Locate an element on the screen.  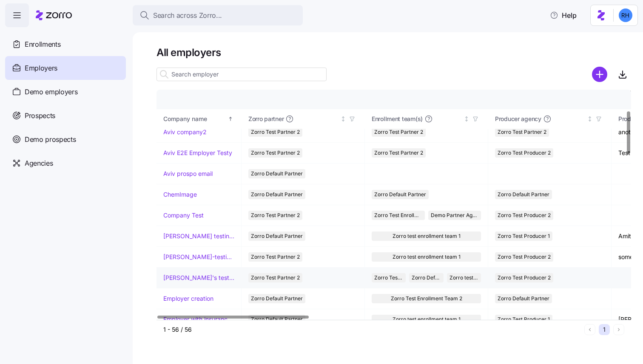
a: Demo prospects is located at coordinates (65, 139).